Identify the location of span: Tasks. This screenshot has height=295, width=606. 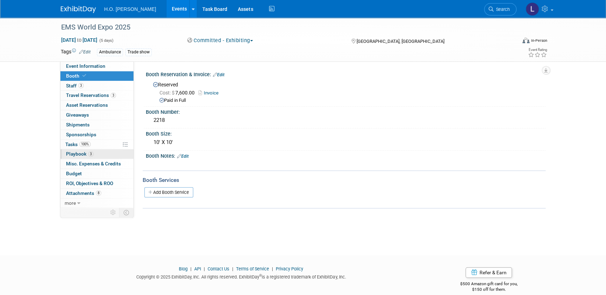
(78, 144).